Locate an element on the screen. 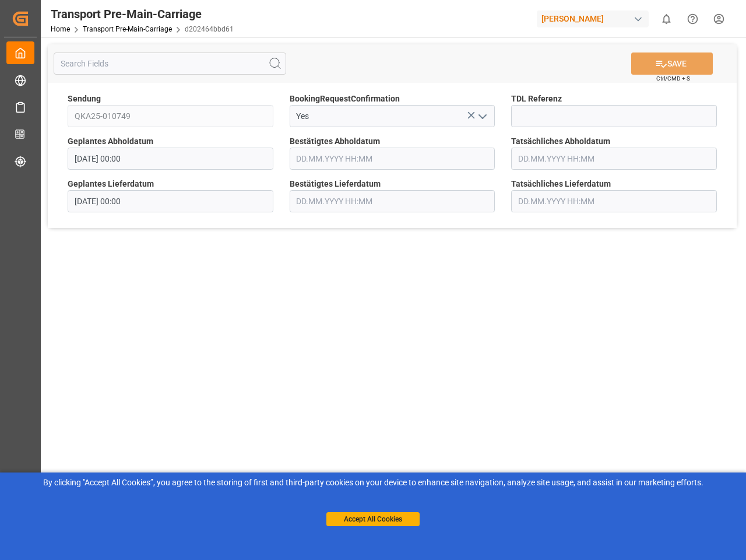  span: BookingRequestConfirmation is located at coordinates (345, 98).